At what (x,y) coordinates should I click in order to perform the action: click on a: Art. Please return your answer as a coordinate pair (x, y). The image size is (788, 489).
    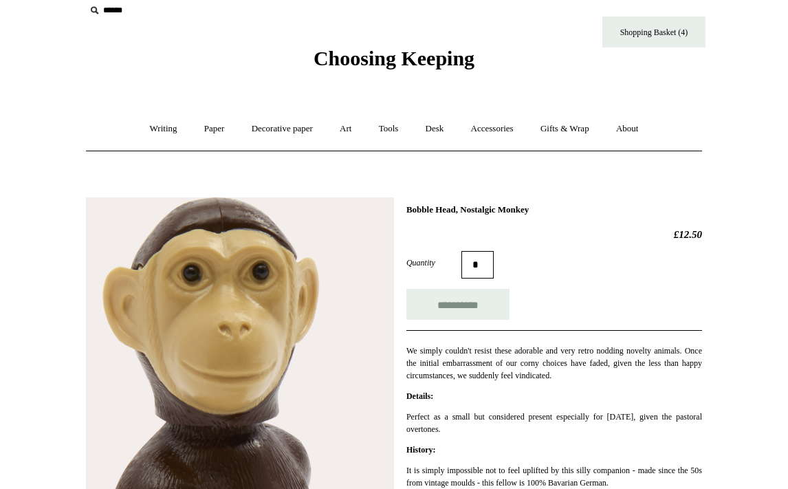
    Looking at the image, I should click on (345, 129).